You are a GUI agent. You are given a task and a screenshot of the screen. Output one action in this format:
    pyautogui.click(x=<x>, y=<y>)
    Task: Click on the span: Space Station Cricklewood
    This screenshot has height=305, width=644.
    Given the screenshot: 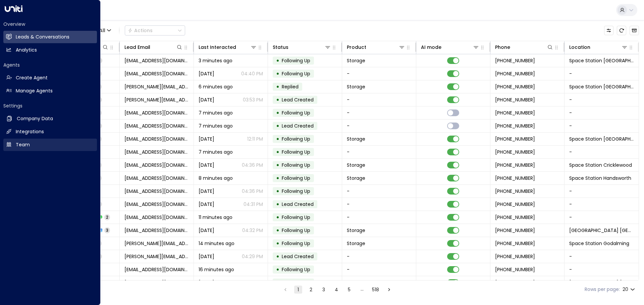 What is the action you would take?
    pyautogui.click(x=600, y=165)
    